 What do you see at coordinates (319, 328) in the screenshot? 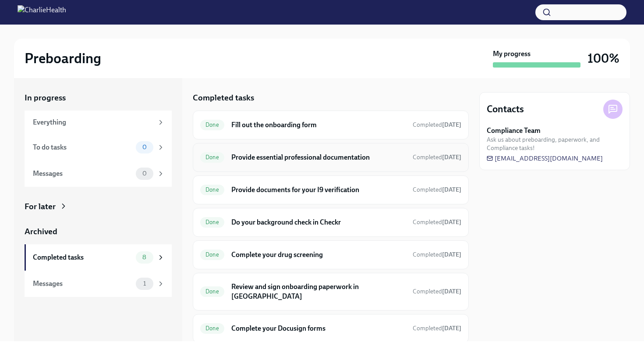
I see `h6: Complete your Docusign forms` at bounding box center [319, 328].